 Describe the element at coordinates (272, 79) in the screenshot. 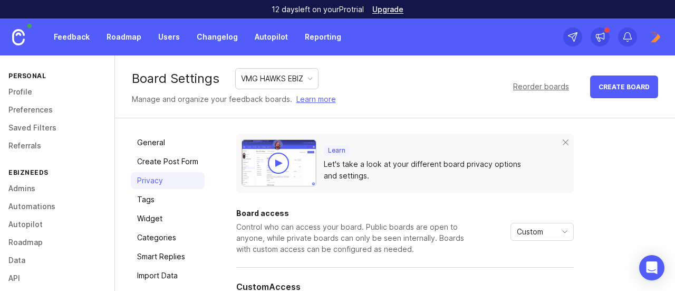

I see `div: VMG HAWKS EBIZ` at that location.